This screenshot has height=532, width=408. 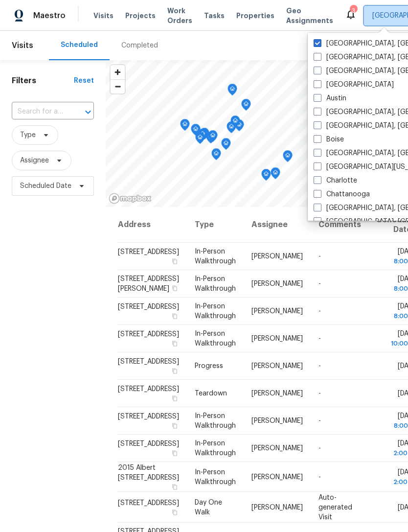 I want to click on th: Type, so click(x=215, y=224).